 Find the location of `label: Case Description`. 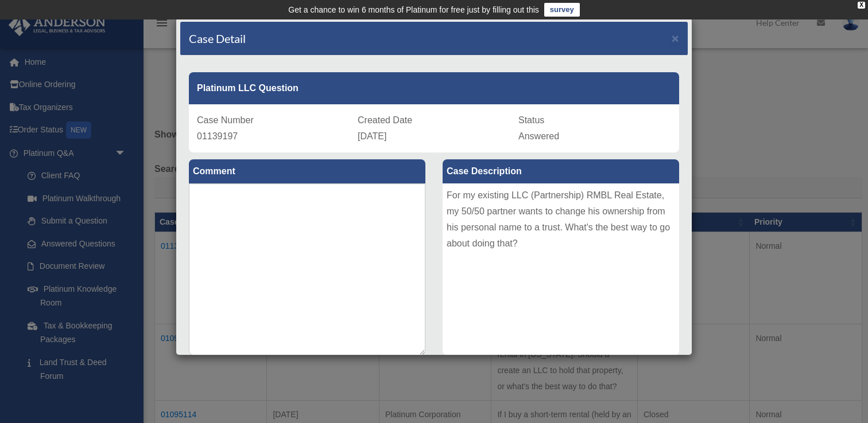

label: Case Description is located at coordinates (561, 171).